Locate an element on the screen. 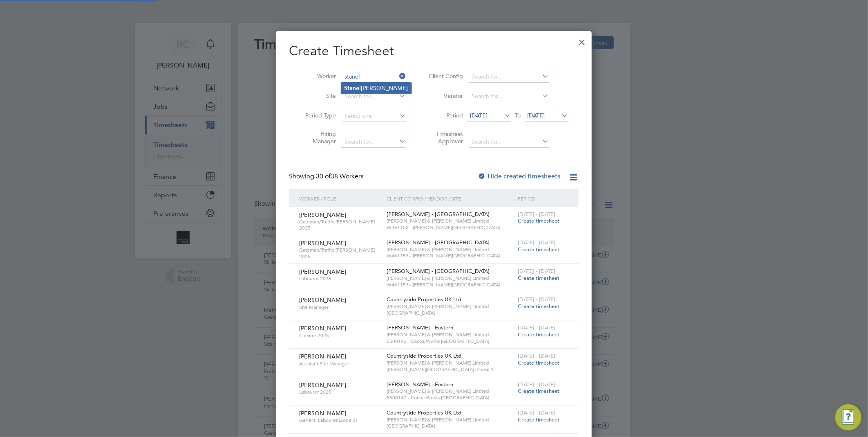 This screenshot has height=437, width=868. b: Stanel is located at coordinates (353, 88).